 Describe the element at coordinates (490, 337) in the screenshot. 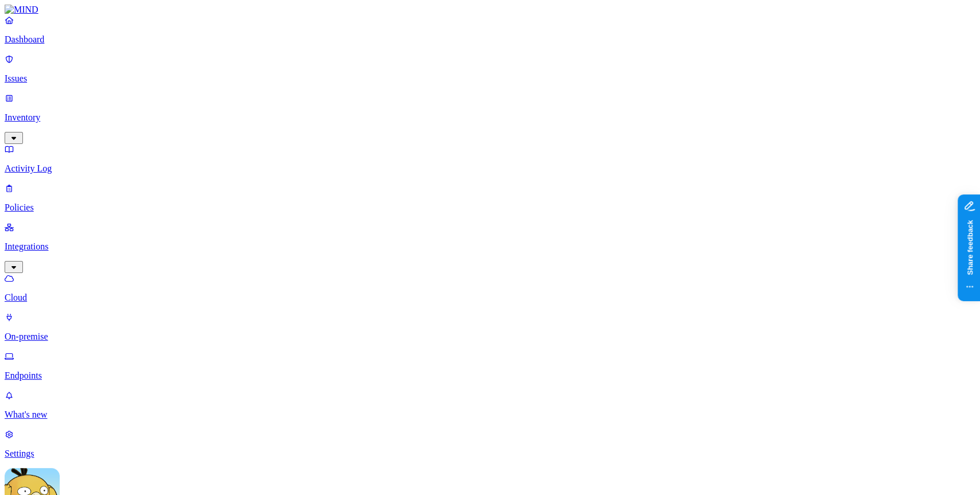

I see `p: On-premise` at that location.